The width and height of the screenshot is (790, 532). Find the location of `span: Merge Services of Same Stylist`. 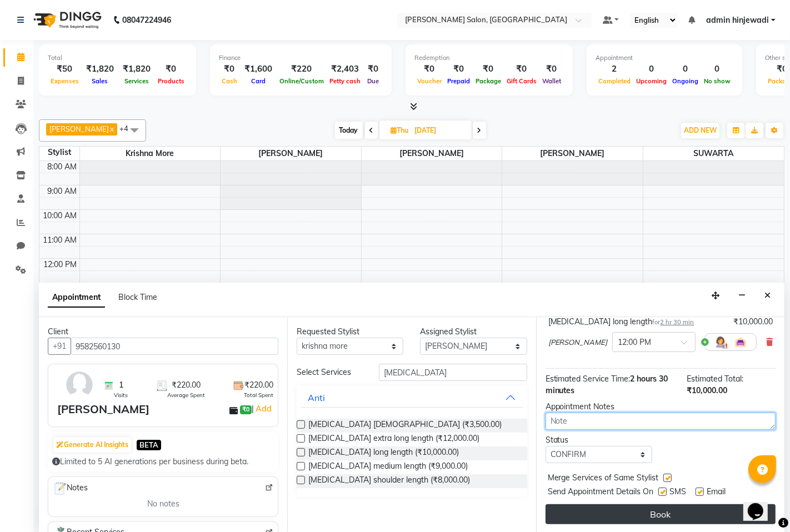

span: Merge Services of Same Stylist is located at coordinates (604, 479).